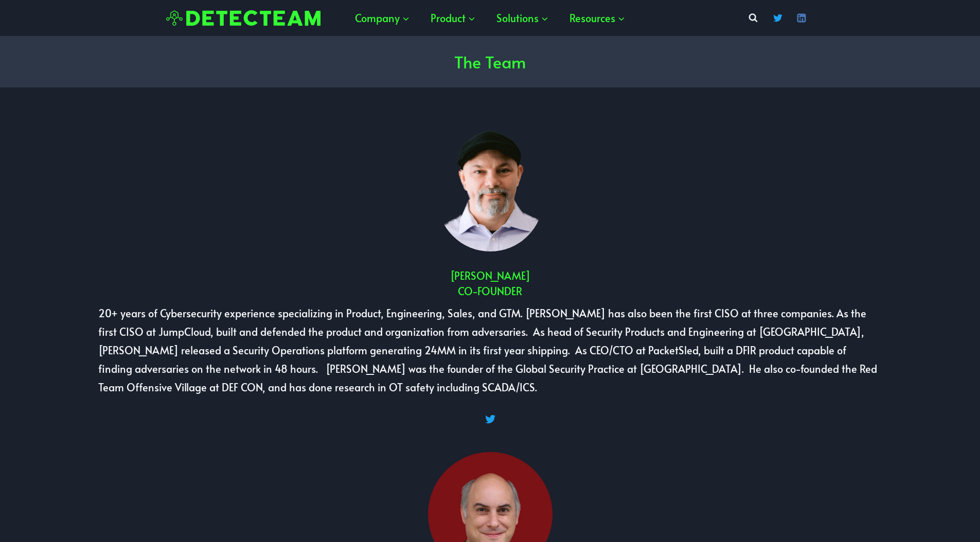 The height and width of the screenshot is (542, 980). Describe the element at coordinates (490, 18) in the screenshot. I see `nav: Primary Navigation` at that location.